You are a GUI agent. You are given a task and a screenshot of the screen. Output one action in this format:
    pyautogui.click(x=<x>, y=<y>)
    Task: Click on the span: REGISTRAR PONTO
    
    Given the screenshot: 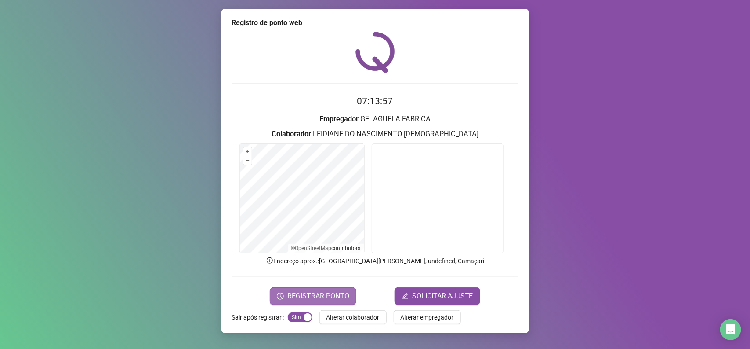 What is the action you would take?
    pyautogui.click(x=318, y=296)
    